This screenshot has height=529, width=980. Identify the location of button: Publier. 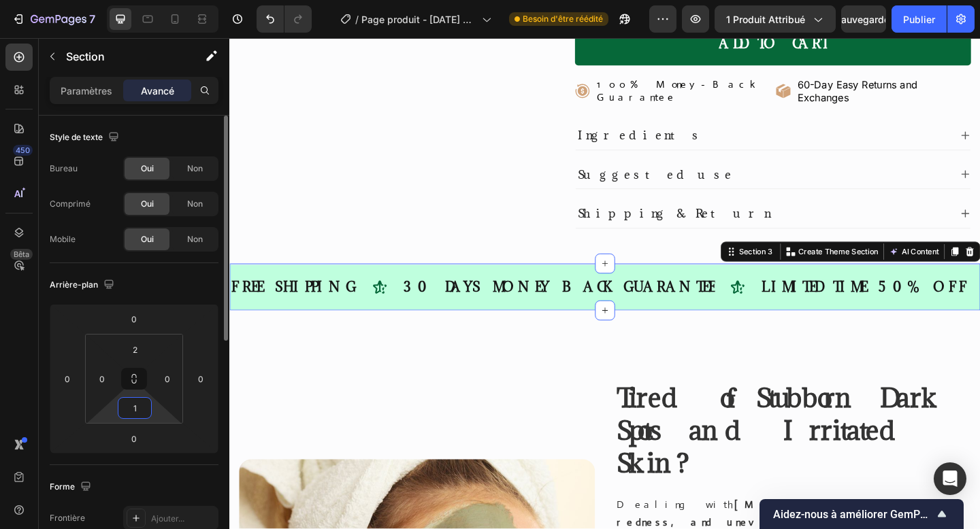
(918, 19).